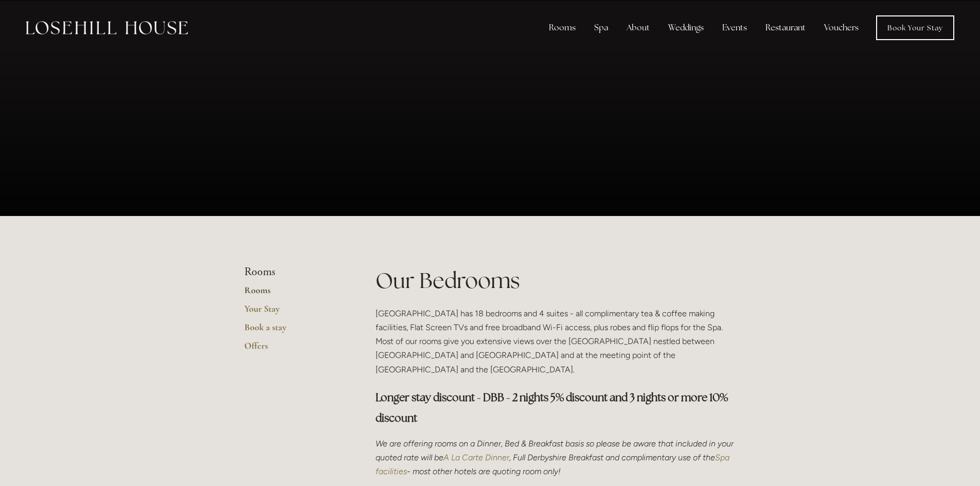 This screenshot has width=980, height=486. I want to click on a: Book Your Stay, so click(915, 27).